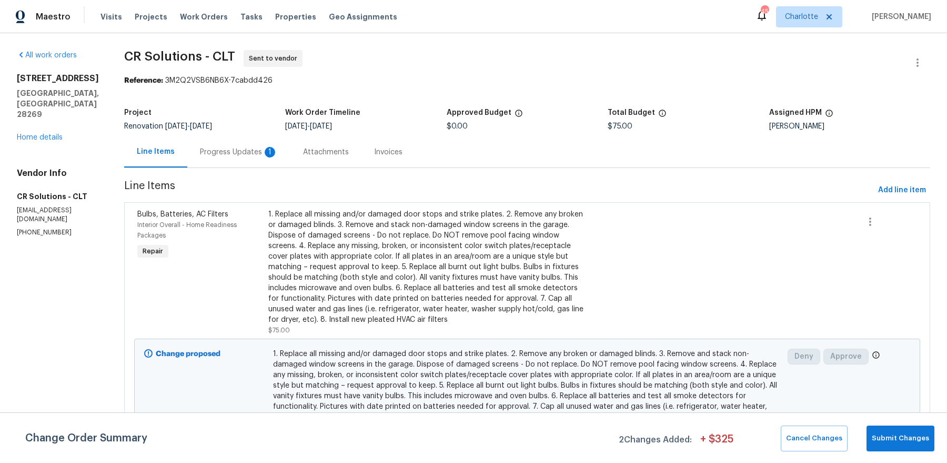  Describe the element at coordinates (829, 116) in the screenshot. I see `span: The hpm assigned to this work order.` at that location.